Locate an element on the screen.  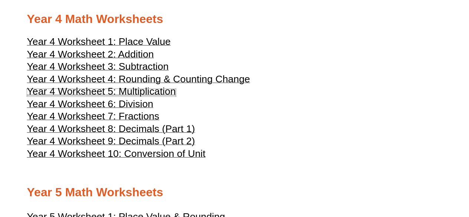
a: Year 4 Worksheet 10: Conversion of Unit is located at coordinates (116, 155).